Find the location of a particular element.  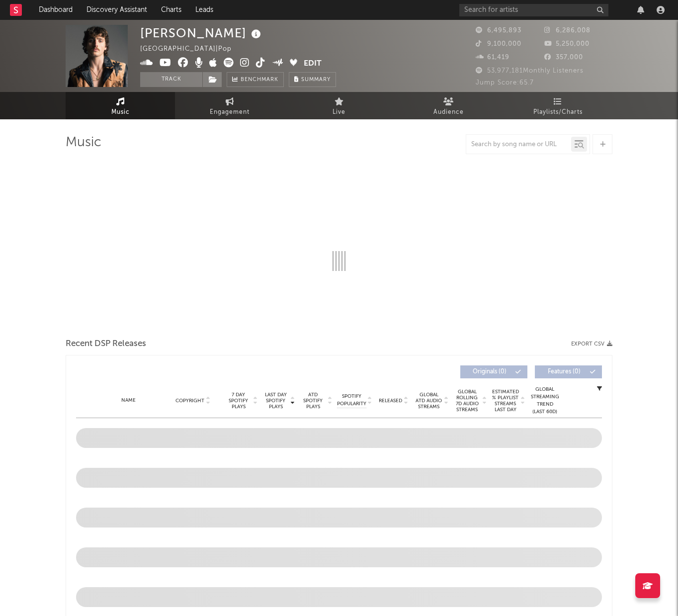

a: Benchmark is located at coordinates (255, 79).